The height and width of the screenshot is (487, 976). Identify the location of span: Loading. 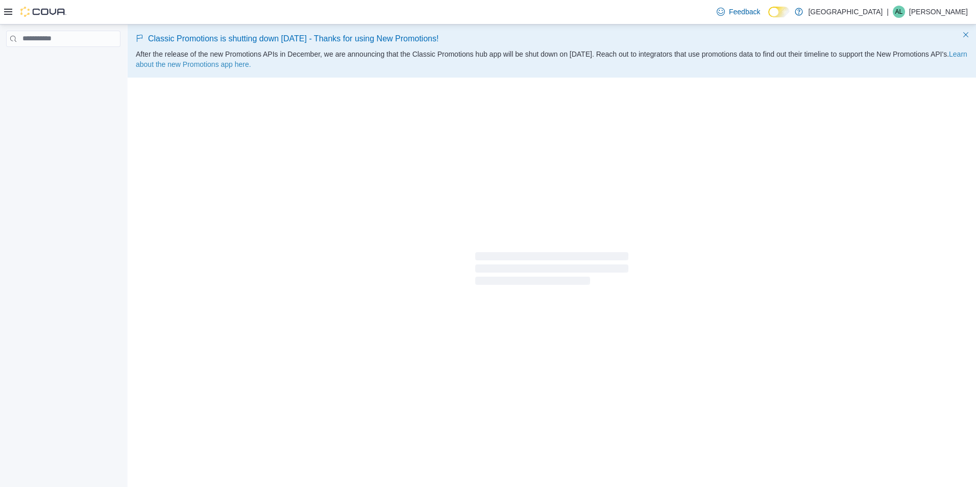
(552, 271).